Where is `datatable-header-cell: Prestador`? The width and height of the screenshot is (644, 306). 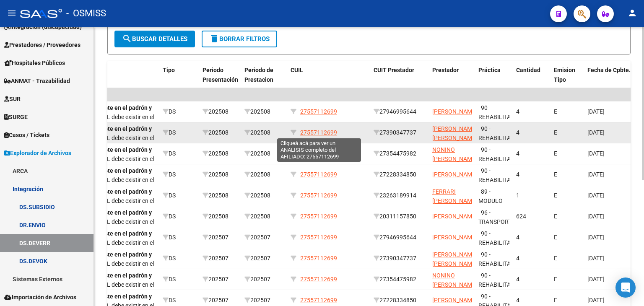
datatable-header-cell: Prestador is located at coordinates (452, 75).